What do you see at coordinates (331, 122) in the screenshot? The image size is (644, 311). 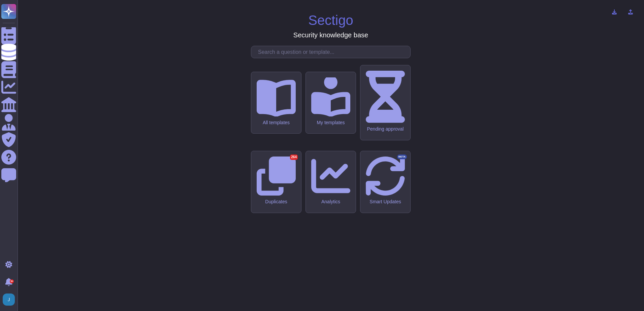 I see `div: My templates` at bounding box center [331, 122].